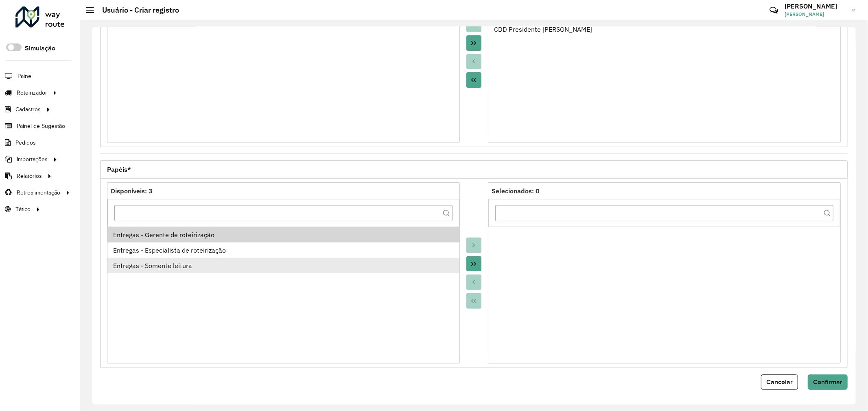  What do you see at coordinates (283, 266) in the screenshot?
I see `div: Entregas - Somente leitura` at bounding box center [283, 266].